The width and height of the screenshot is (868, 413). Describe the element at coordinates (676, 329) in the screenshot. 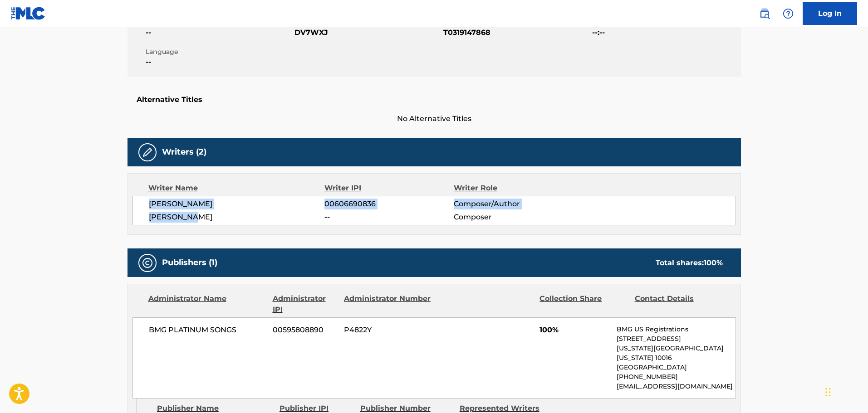

I see `p: BMG US Registrations` at that location.